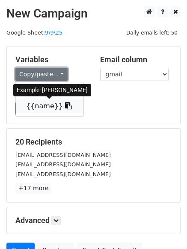  What do you see at coordinates (152, 32) in the screenshot?
I see `a: Daily emails left: 50` at bounding box center [152, 32].